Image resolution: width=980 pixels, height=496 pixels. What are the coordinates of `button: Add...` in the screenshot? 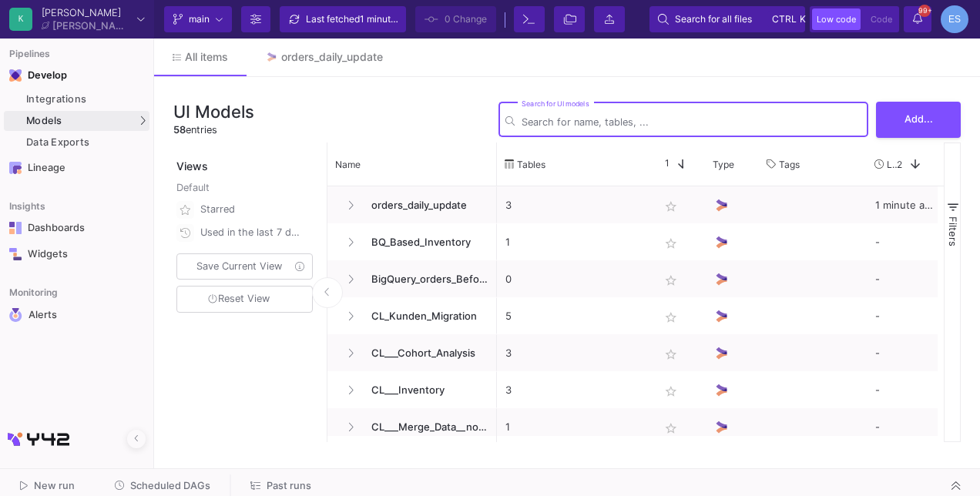 It's located at (918, 119).